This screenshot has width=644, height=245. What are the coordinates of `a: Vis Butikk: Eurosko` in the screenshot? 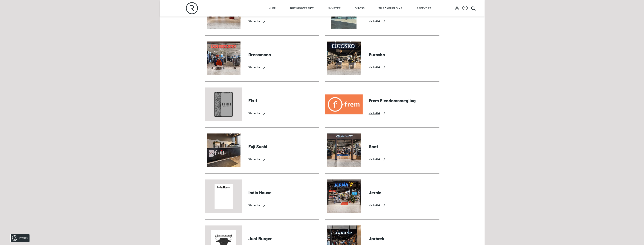 It's located at (403, 67).